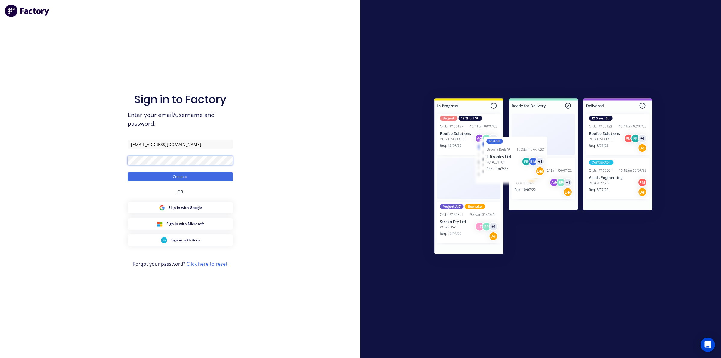 The image size is (721, 358). Describe the element at coordinates (180, 208) in the screenshot. I see `button: Google Sign inSign in with Google` at that location.